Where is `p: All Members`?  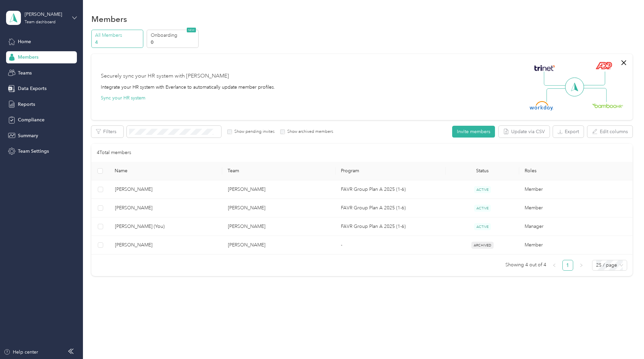
p: All Members is located at coordinates (118, 35).